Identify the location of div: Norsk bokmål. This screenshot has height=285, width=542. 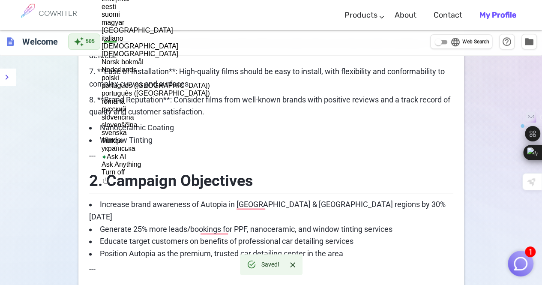
(155, 62).